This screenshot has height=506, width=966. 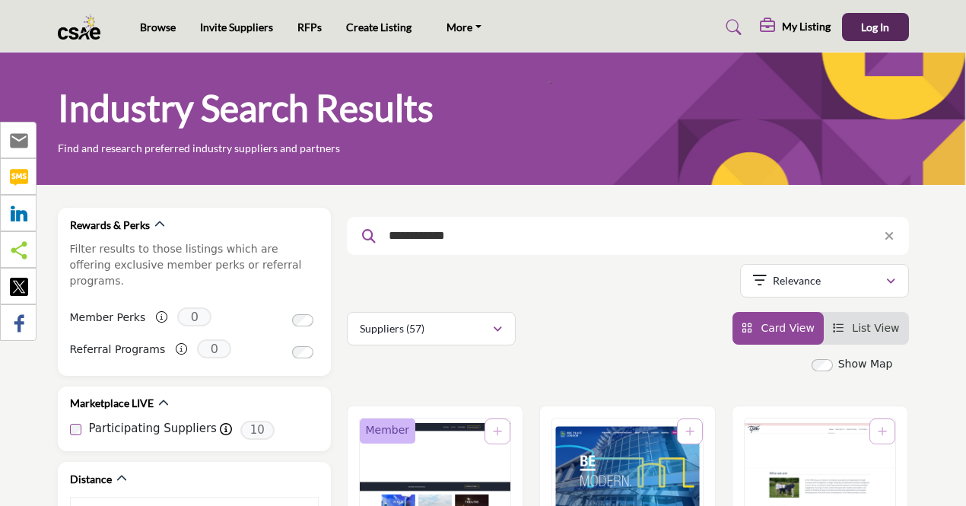 What do you see at coordinates (731, 27) in the screenshot?
I see `a: Search` at bounding box center [731, 27].